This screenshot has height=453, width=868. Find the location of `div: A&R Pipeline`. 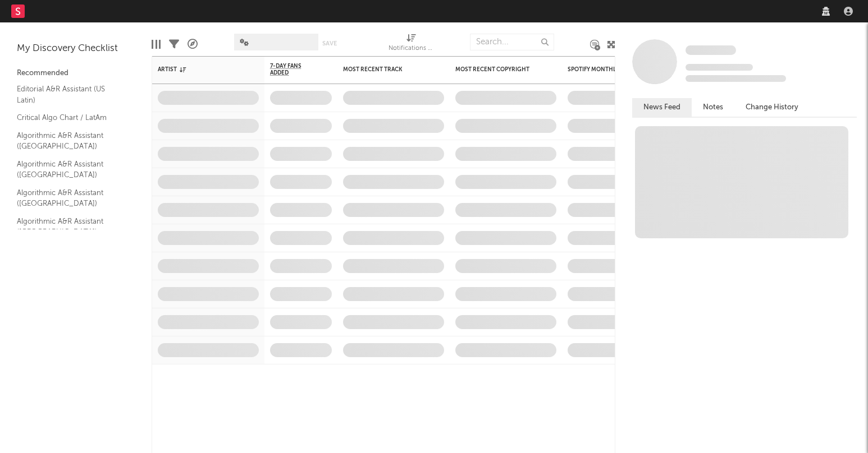

div: A&R Pipeline is located at coordinates (192, 44).